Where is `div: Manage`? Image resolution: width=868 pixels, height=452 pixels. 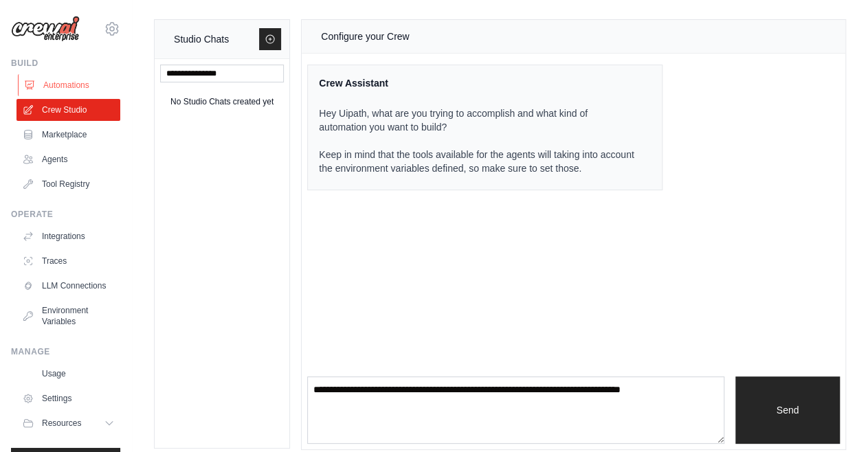
div: Manage is located at coordinates (65, 352).